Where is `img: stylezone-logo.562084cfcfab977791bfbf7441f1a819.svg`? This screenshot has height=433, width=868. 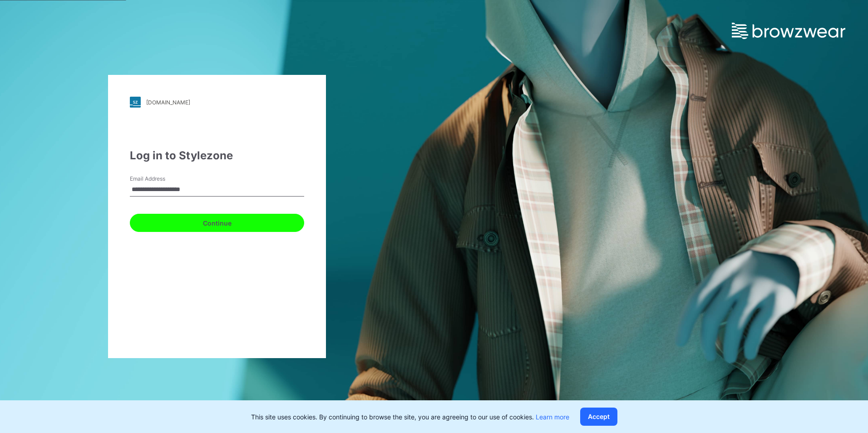
img: stylezone-logo.562084cfcfab977791bfbf7441f1a819.svg is located at coordinates (135, 102).